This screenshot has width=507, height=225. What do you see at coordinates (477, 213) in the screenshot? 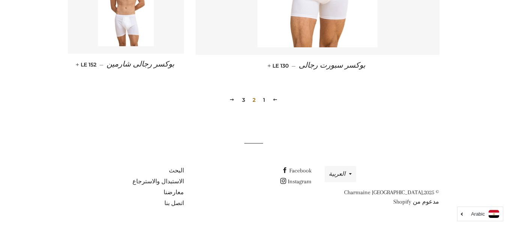
I see `i: Arabic` at bounding box center [477, 213].